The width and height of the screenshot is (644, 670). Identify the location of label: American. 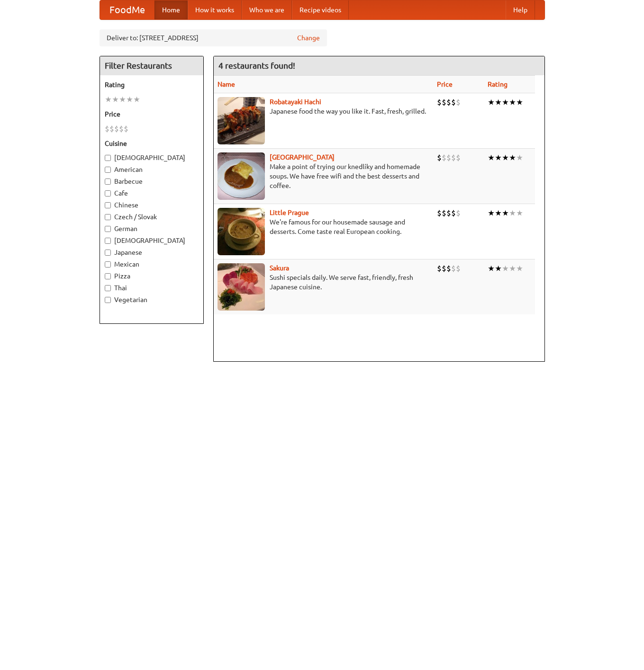
(151, 170).